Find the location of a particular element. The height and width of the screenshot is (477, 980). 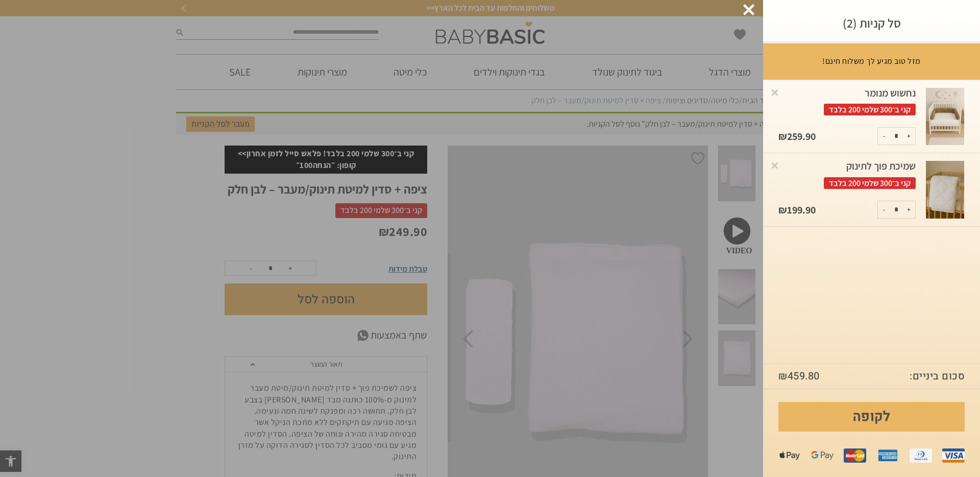

bdi: 259.90 is located at coordinates (797, 136).